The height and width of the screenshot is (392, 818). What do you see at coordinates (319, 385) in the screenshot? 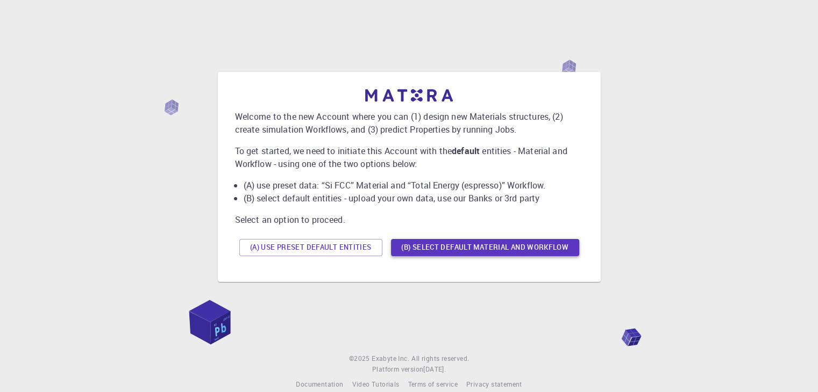
I see `a: Documentation` at bounding box center [319, 385].